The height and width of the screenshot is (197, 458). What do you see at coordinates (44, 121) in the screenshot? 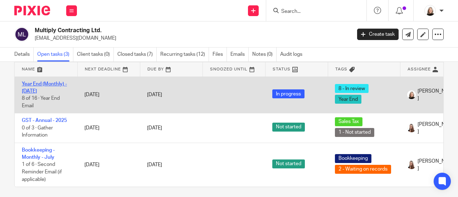
I see `a: GST - Annual - 2025` at bounding box center [44, 121].